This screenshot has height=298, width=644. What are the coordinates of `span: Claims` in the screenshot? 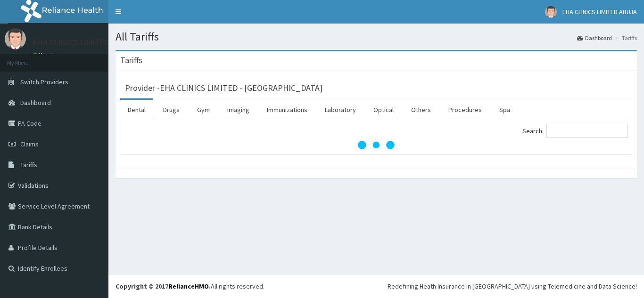 It's located at (29, 144).